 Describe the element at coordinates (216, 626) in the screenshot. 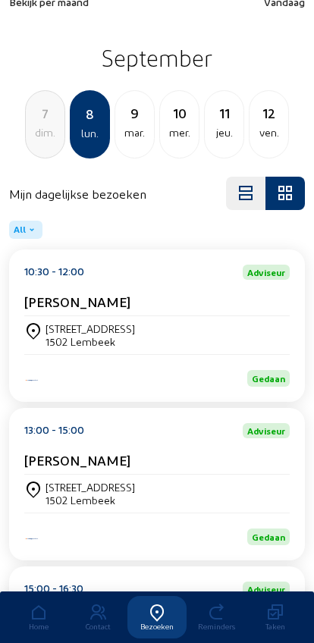

I see `div: Reminders` at that location.